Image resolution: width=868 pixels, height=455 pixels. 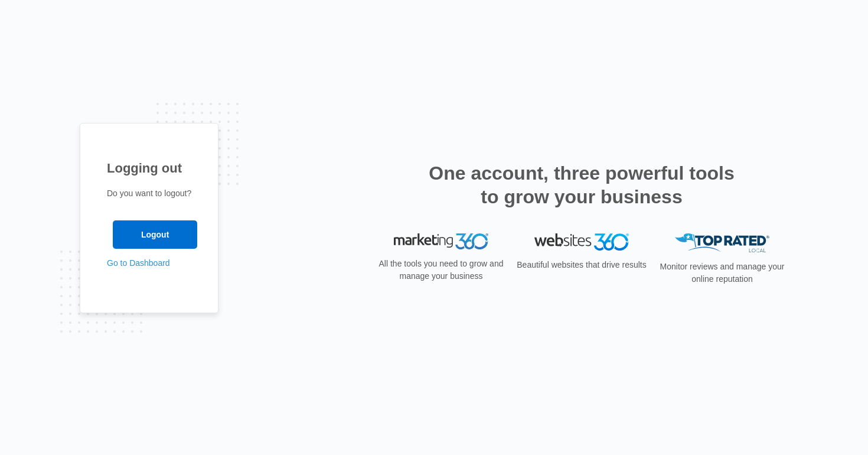 I want to click on a: Go to Dashboard, so click(x=138, y=263).